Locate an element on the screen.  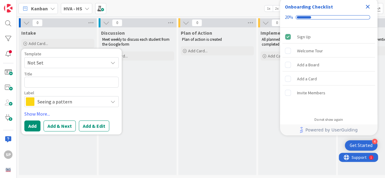
div: Sign Up is complete. is located at coordinates (329, 37).